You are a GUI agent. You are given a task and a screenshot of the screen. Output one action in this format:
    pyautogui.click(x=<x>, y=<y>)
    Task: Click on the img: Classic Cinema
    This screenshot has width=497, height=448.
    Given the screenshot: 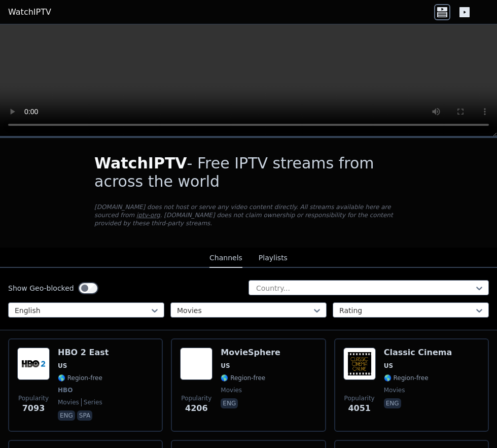 What is the action you would take?
    pyautogui.click(x=359, y=364)
    